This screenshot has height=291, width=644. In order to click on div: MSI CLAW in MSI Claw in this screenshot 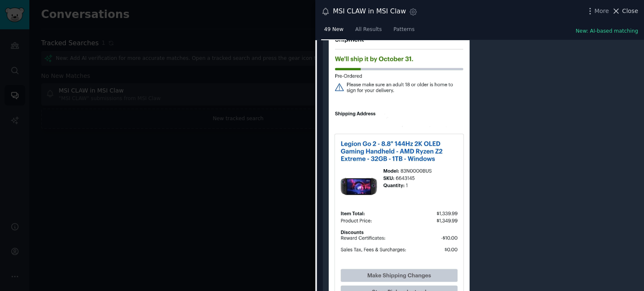, I will do `click(369, 11)`.